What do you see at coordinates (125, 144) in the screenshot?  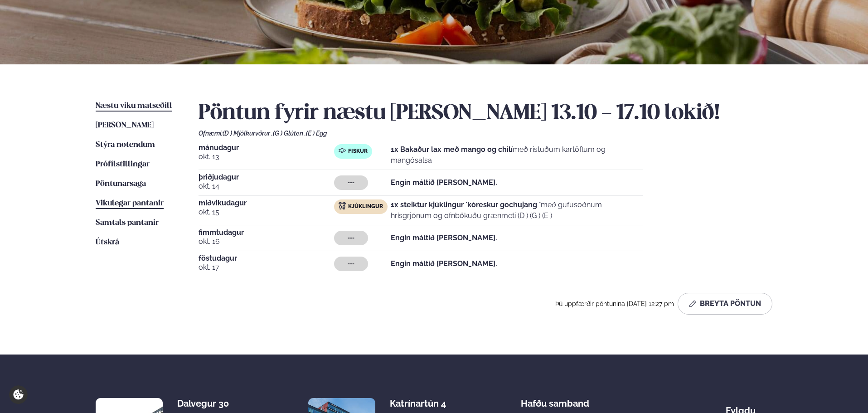 I see `span: Stýra notendum` at bounding box center [125, 144].